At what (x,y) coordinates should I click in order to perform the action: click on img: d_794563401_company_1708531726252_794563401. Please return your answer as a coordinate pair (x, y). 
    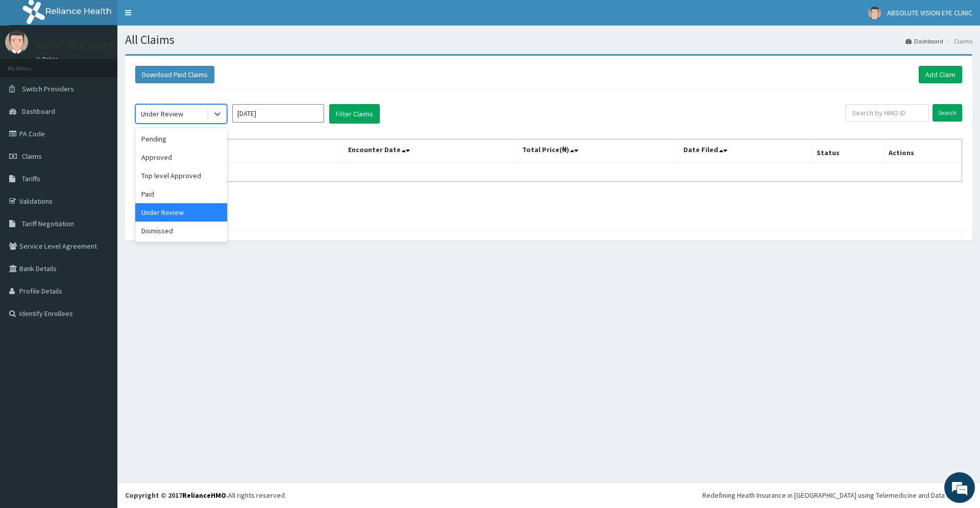
    Looking at the image, I should click on (30, 64).